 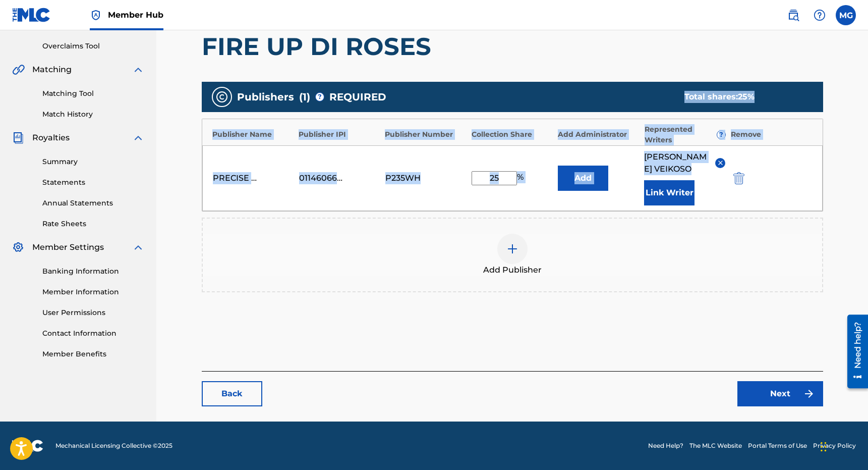 I want to click on img: MLC Logo, so click(x=31, y=14).